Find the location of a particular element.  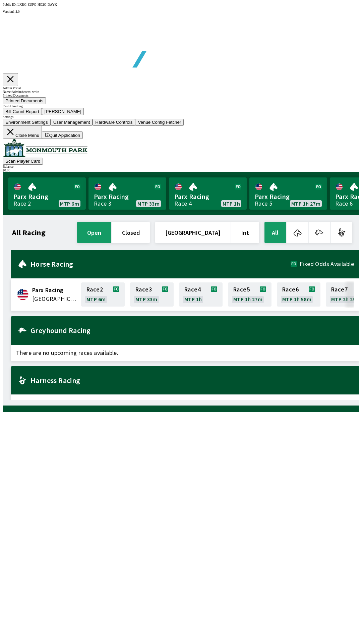

div: Race 3 is located at coordinates (102, 204).